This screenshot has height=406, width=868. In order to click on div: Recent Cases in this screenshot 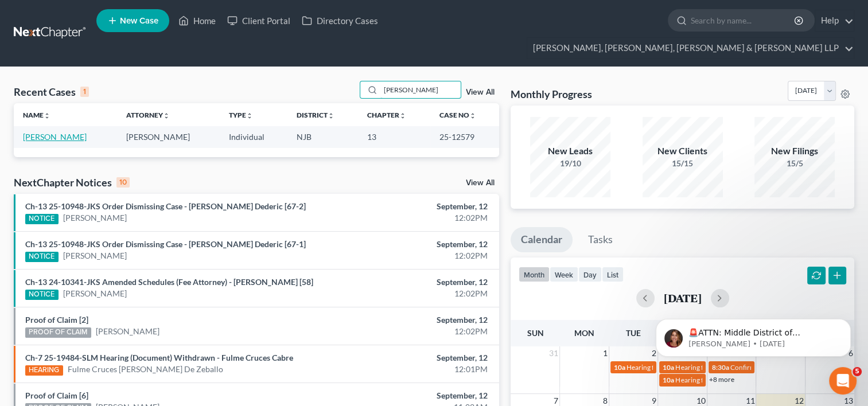, I will do `click(51, 92)`.